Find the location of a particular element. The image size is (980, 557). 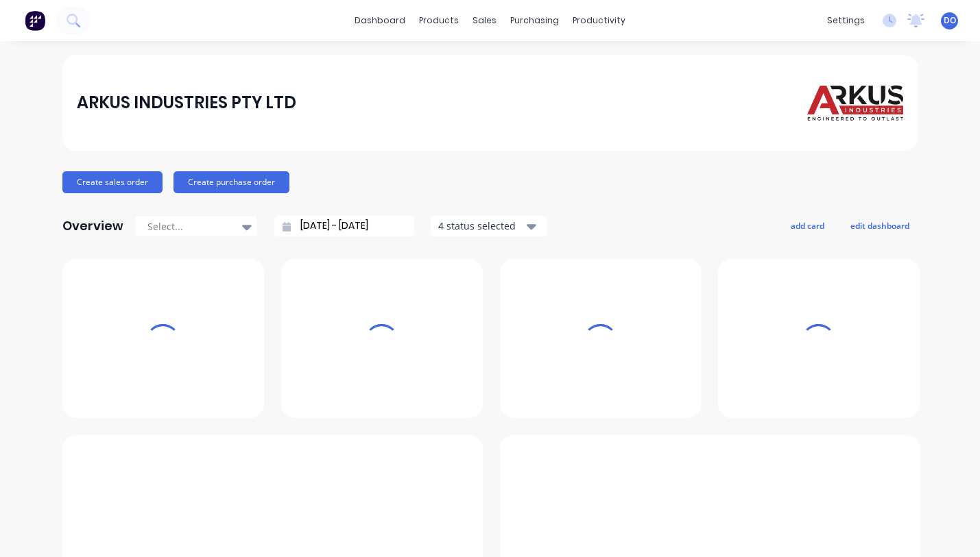

button: Create sales order is located at coordinates (113, 182).